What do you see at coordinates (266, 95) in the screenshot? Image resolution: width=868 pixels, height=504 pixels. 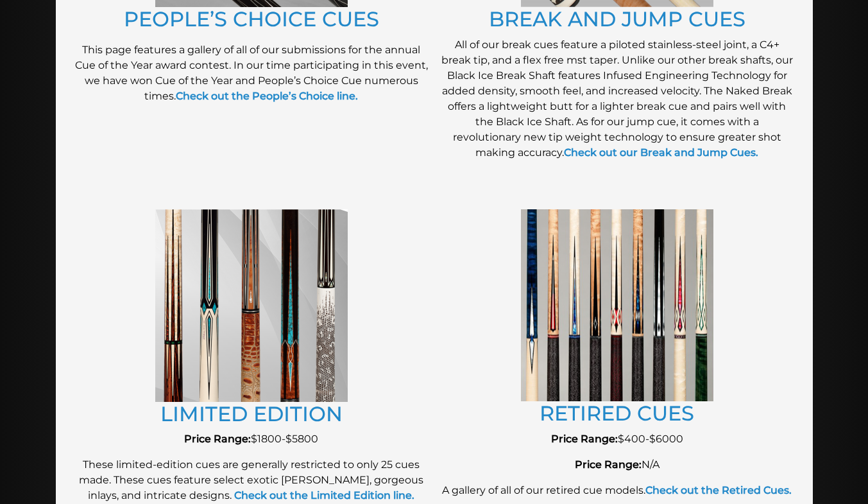 I see `a: Check out the People’s Choice line.` at bounding box center [266, 95].